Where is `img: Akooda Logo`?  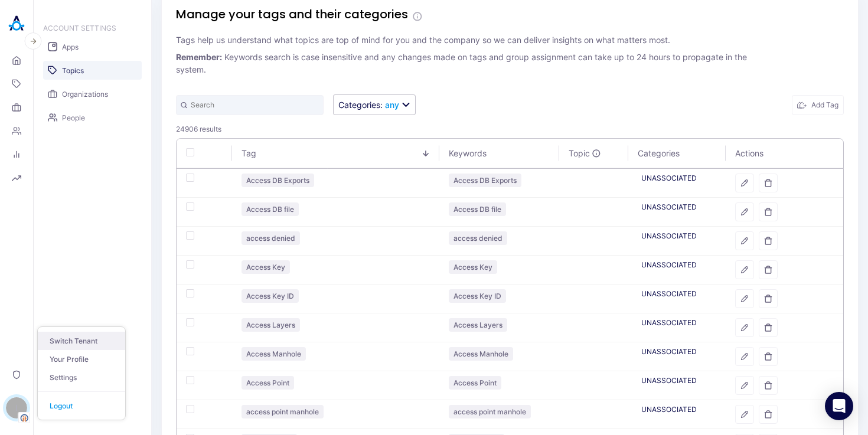 img: Akooda Logo is located at coordinates (16, 24).